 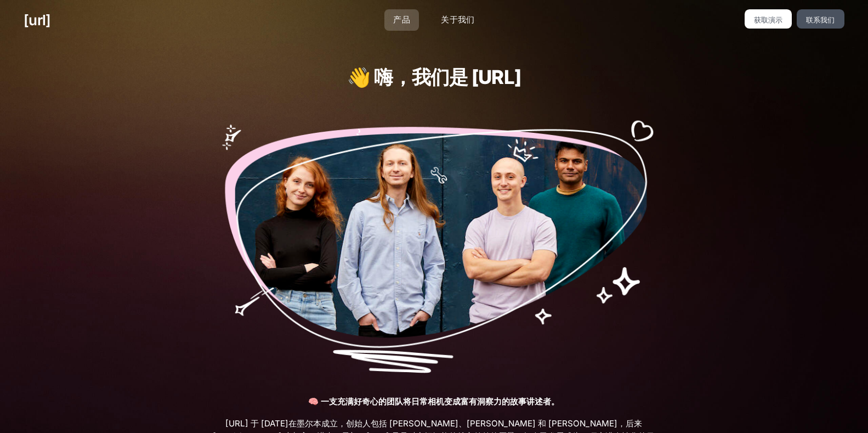 What do you see at coordinates (401, 19) in the screenshot?
I see `font: 产品` at bounding box center [401, 19].